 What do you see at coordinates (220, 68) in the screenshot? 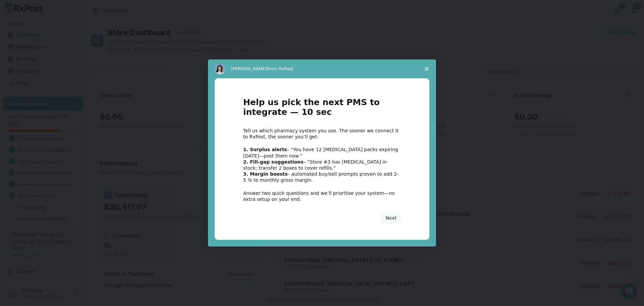
I see `img: Profile image for Alice` at bounding box center [220, 68].